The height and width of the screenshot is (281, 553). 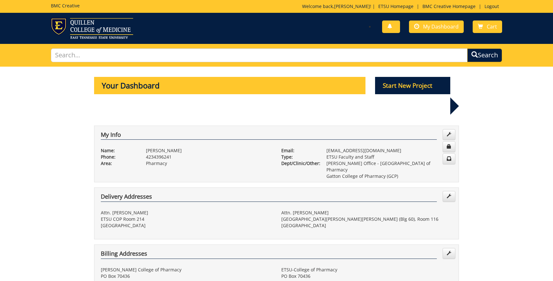 I want to click on p: Start New Project, so click(x=413, y=85).